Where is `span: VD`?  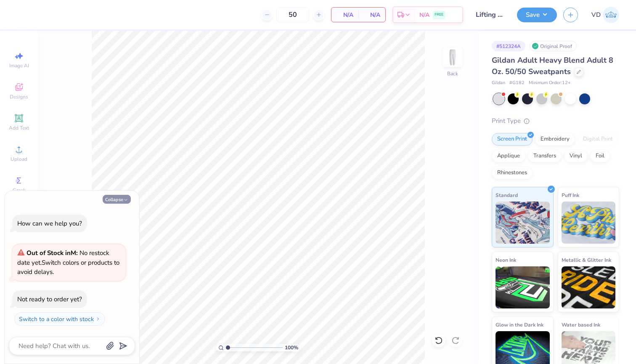
span: VD is located at coordinates (596, 15).